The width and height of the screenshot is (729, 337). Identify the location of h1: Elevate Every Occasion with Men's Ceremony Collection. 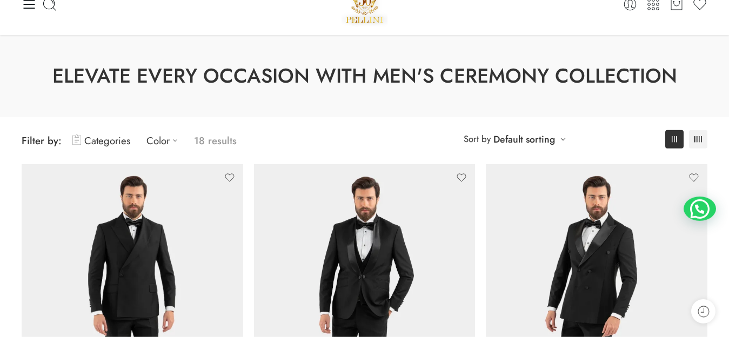
(364, 76).